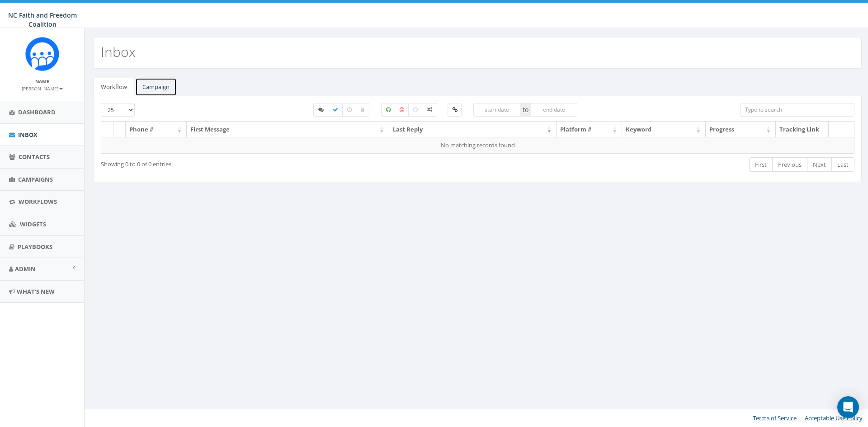 The height and width of the screenshot is (427, 868). What do you see at coordinates (819, 165) in the screenshot?
I see `a: Next` at bounding box center [819, 165].